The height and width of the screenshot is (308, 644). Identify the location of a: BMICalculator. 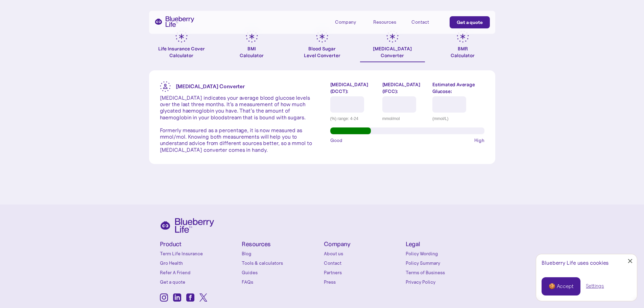
(252, 46).